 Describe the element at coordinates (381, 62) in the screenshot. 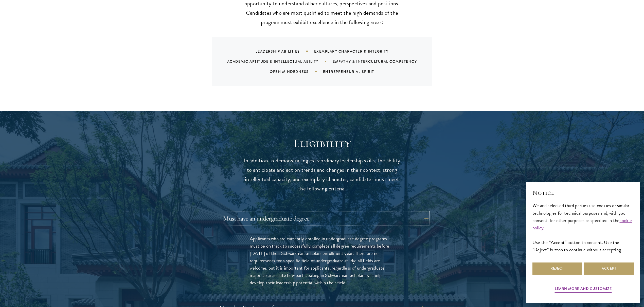

I see `div: Empathy & Intercultural Competency` at that location.